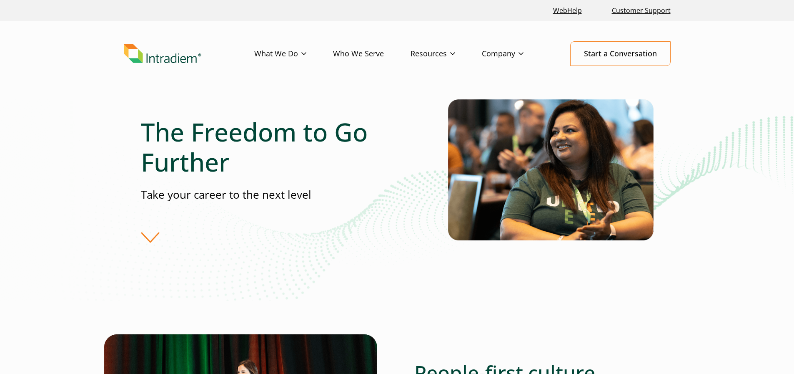 The width and height of the screenshot is (794, 374). What do you see at coordinates (189, 54) in the screenshot?
I see `a: Link to homepage of Intradiem` at bounding box center [189, 54].